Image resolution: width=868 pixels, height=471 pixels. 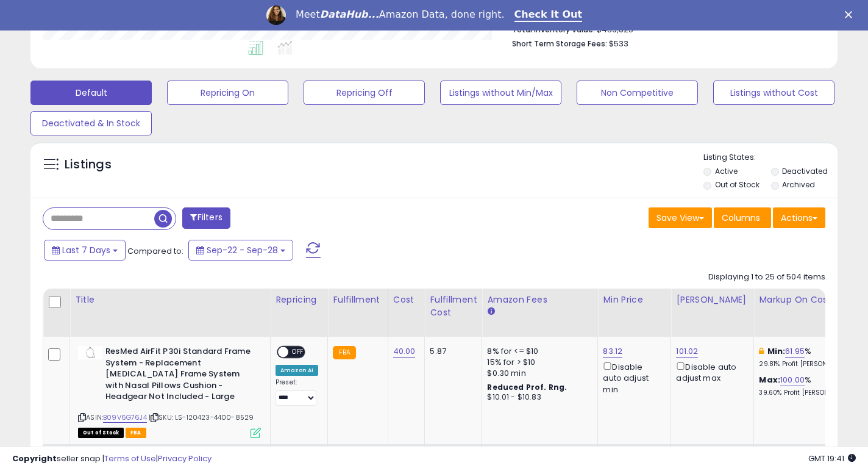 What do you see at coordinates (560, 44) in the screenshot?
I see `b: Short Term Storage Fees:` at bounding box center [560, 44].